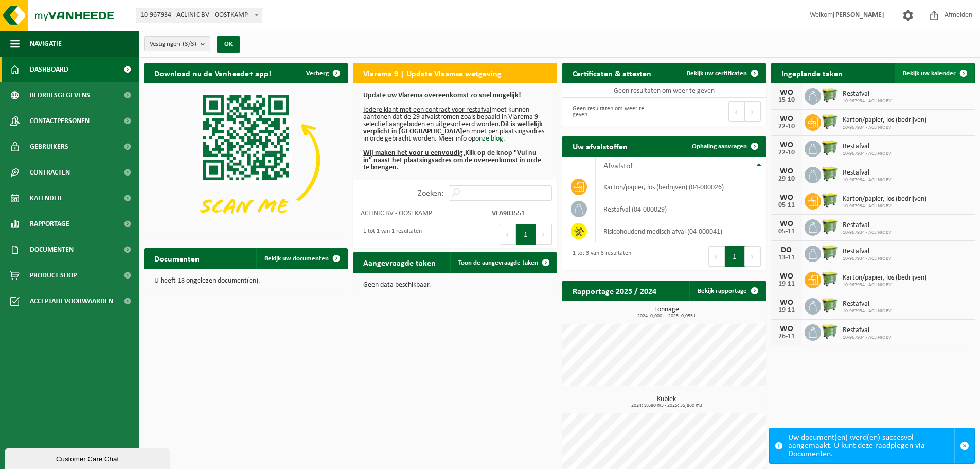 Image resolution: width=980 pixels, height=469 pixels. What do you see at coordinates (177, 258) in the screenshot?
I see `h2: Documenten` at bounding box center [177, 258].